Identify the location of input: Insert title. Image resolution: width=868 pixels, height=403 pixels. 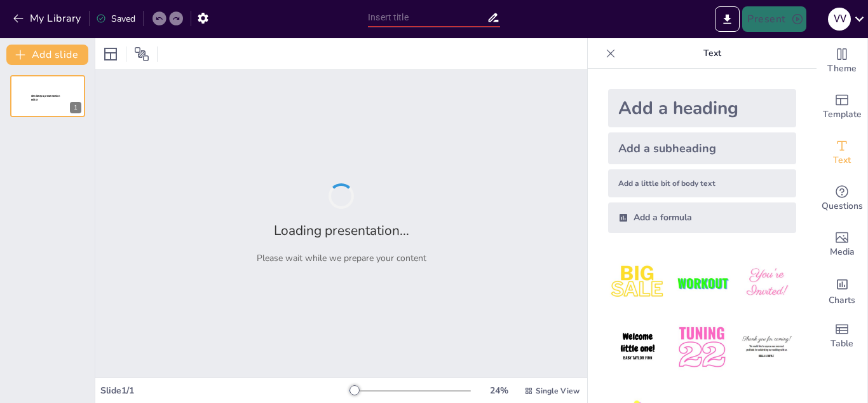
(427, 18).